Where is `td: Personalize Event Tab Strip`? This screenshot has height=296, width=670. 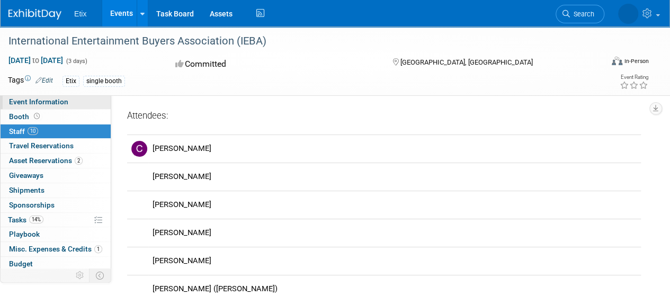
td: Personalize Event Tab Strip is located at coordinates (80, 275).